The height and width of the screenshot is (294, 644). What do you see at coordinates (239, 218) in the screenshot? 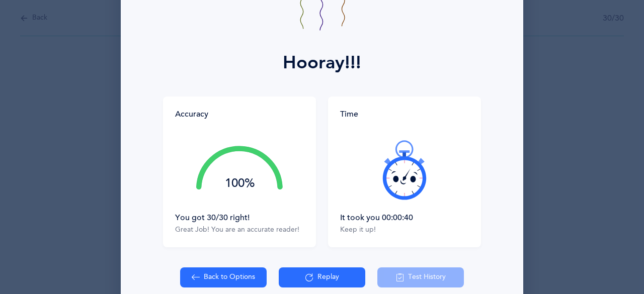
I see `div: You got 30/30 right!` at bounding box center [239, 218].